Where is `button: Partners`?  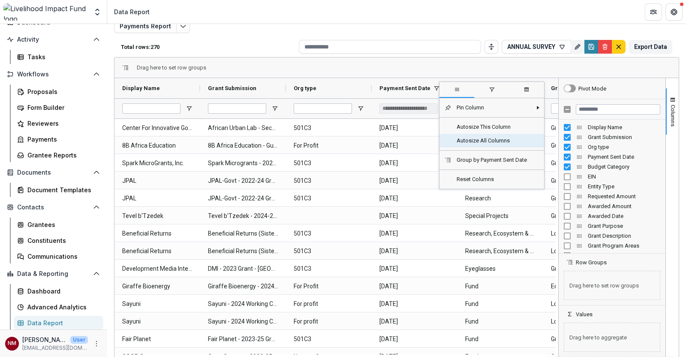
button: Partners is located at coordinates (654, 12).